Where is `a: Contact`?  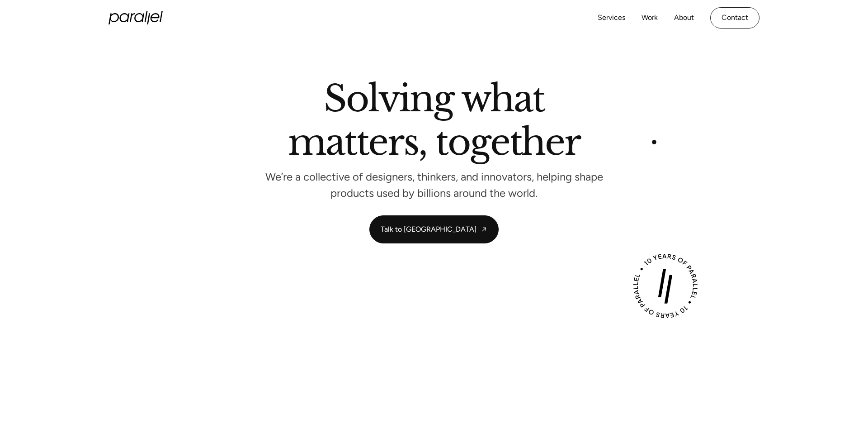
a: Contact is located at coordinates (735, 17).